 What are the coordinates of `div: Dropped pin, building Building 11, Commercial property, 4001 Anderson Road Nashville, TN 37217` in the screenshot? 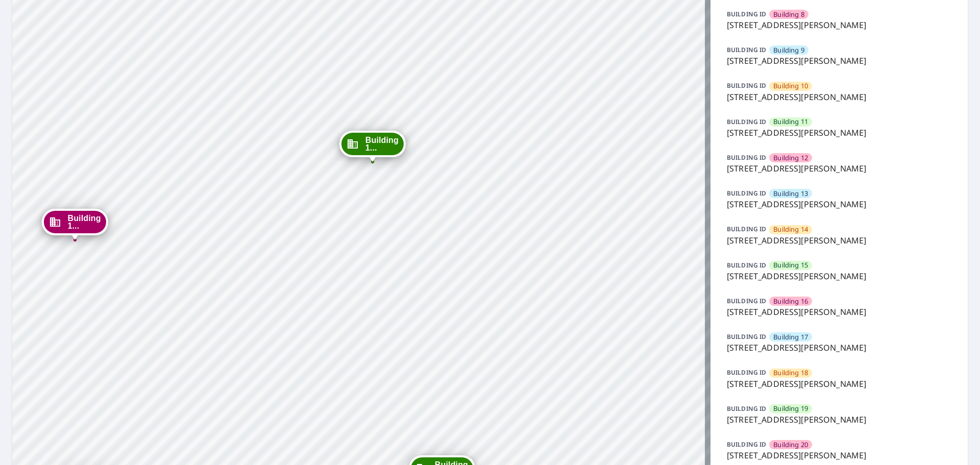 It's located at (373, 146).